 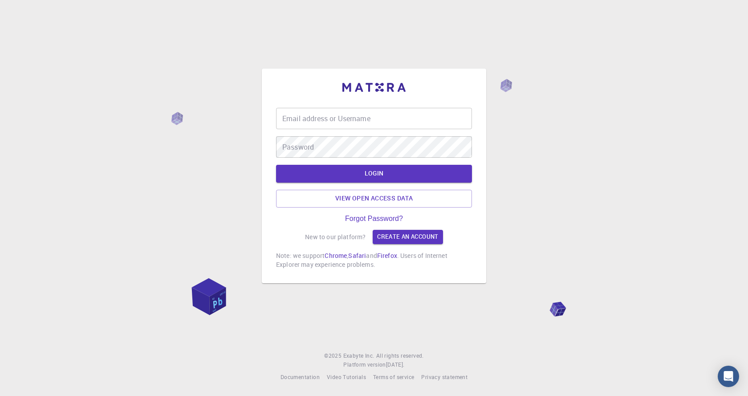 What do you see at coordinates (336, 255) in the screenshot?
I see `a: Chrome` at bounding box center [336, 255].